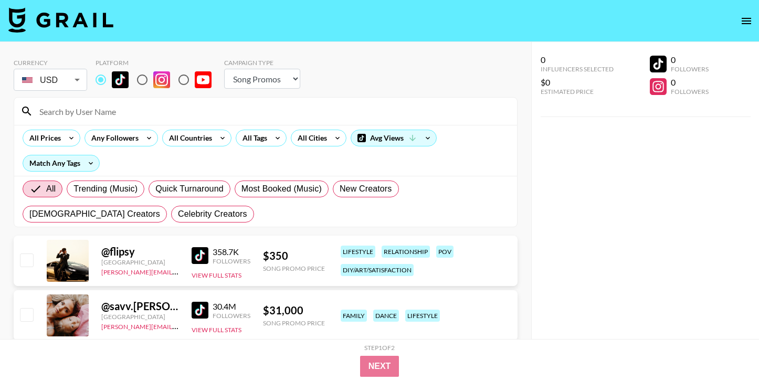 Image resolution: width=759 pixels, height=381 pixels. What do you see at coordinates (366, 189) in the screenshot?
I see `span: New Creators` at bounding box center [366, 189].